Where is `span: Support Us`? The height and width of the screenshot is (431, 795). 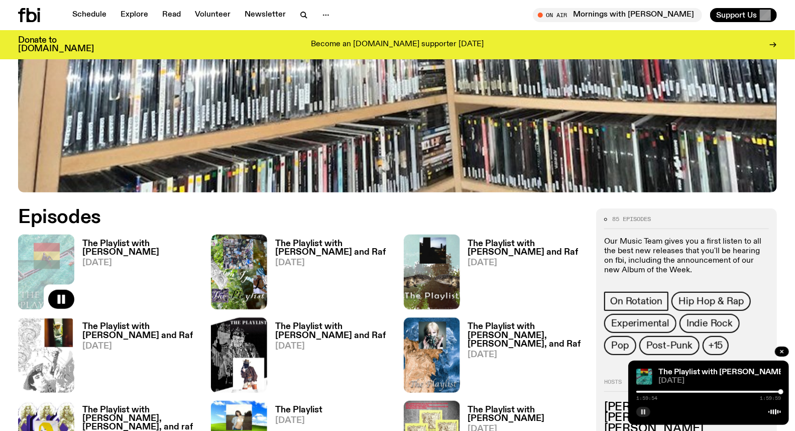 span: Support Us is located at coordinates (736, 15).